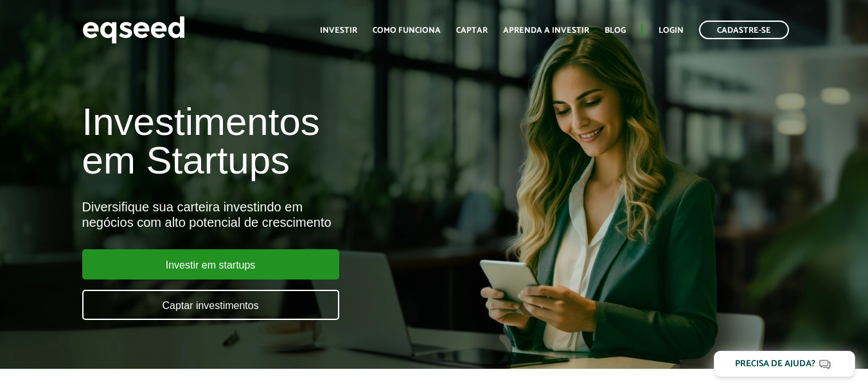 This screenshot has width=868, height=390. What do you see at coordinates (406, 30) in the screenshot?
I see `a: Como funciona` at bounding box center [406, 30].